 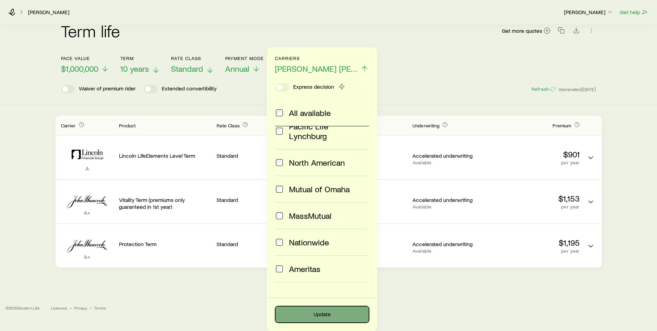 What do you see at coordinates (576, 31) in the screenshot?
I see `a: Download CSV` at bounding box center [576, 31].